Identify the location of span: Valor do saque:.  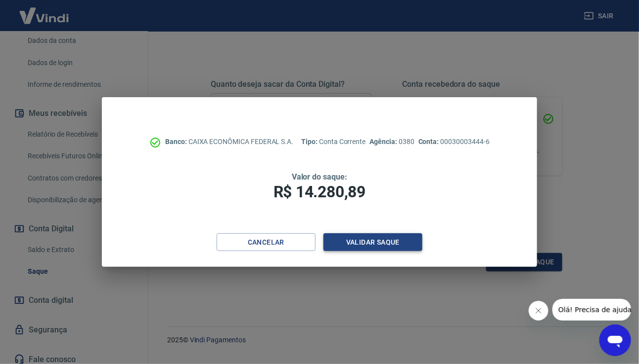
(319, 177).